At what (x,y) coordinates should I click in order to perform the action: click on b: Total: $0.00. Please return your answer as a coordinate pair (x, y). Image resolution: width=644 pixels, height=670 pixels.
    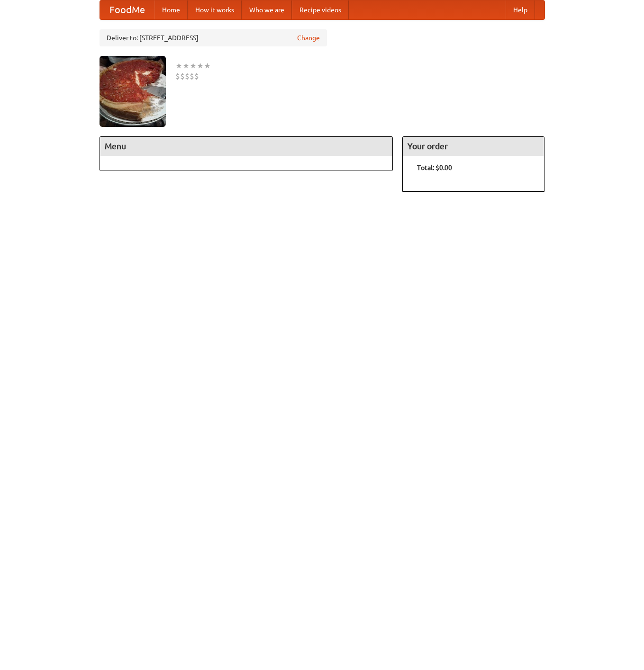
    Looking at the image, I should click on (435, 168).